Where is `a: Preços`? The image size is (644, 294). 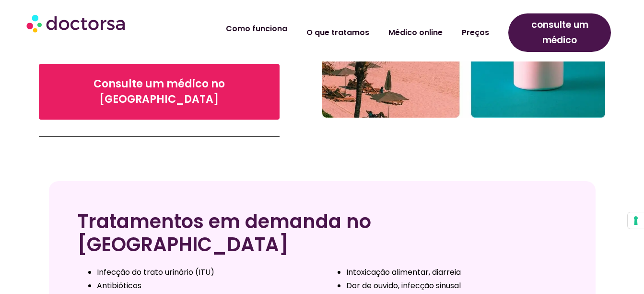
a: Preços is located at coordinates (476, 32).